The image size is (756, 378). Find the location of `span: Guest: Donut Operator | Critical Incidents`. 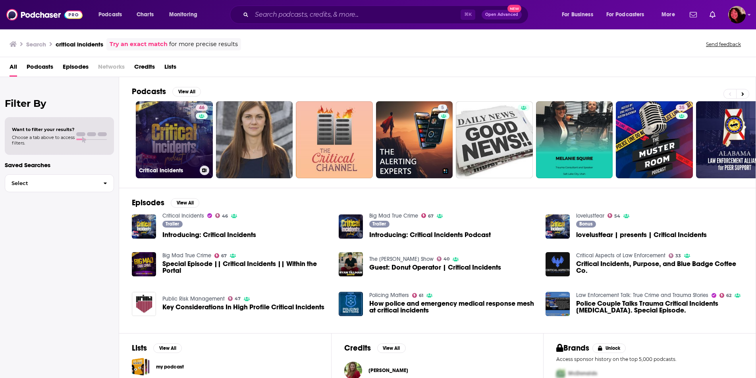

span: Guest: Donut Operator | Critical Incidents is located at coordinates (435, 267).